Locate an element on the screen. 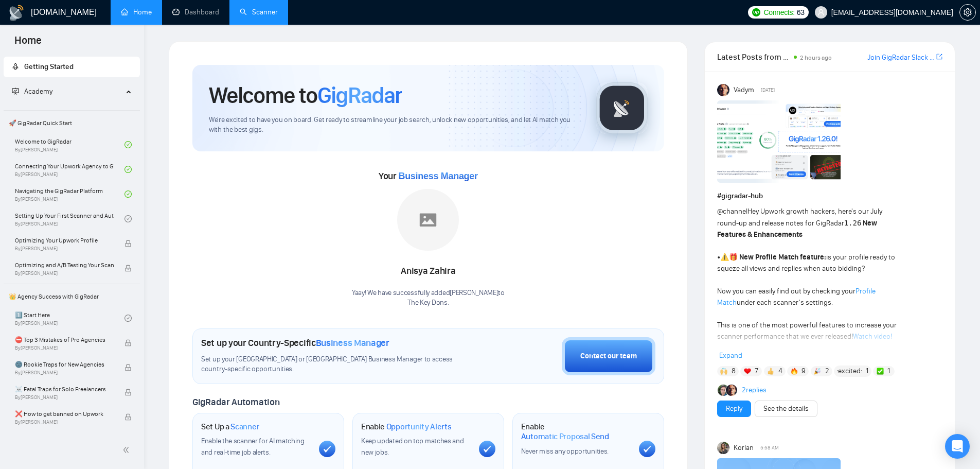 This screenshot has width=980, height=469. span: 9 is located at coordinates (803, 371).